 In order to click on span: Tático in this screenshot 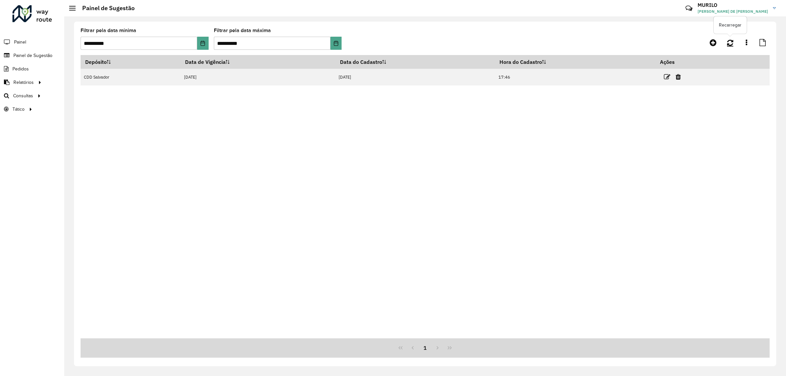, I will do `click(18, 109)`.